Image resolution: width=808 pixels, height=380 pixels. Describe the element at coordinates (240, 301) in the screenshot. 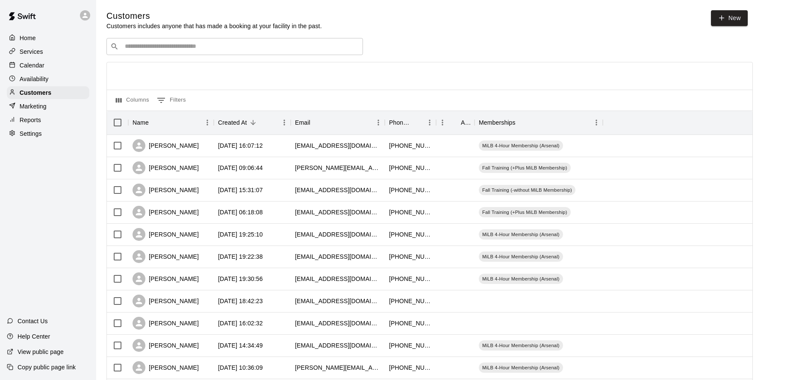

I see `div: 2025-09-06 18:42:23` at that location.